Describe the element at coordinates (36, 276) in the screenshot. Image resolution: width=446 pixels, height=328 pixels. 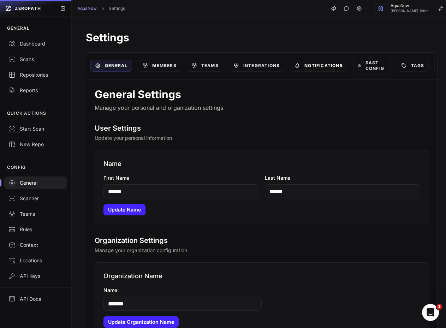
I see `div: API Keys` at that location.